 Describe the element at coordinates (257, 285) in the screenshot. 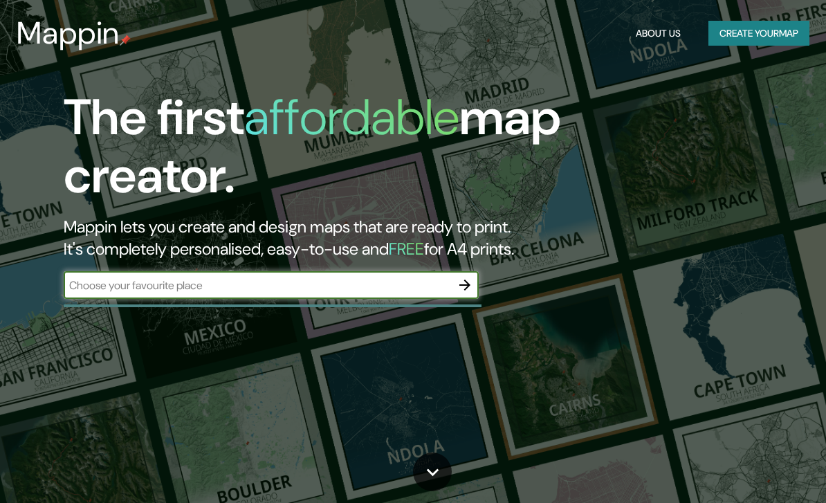

I see `input: Choose your favourite place` at that location.